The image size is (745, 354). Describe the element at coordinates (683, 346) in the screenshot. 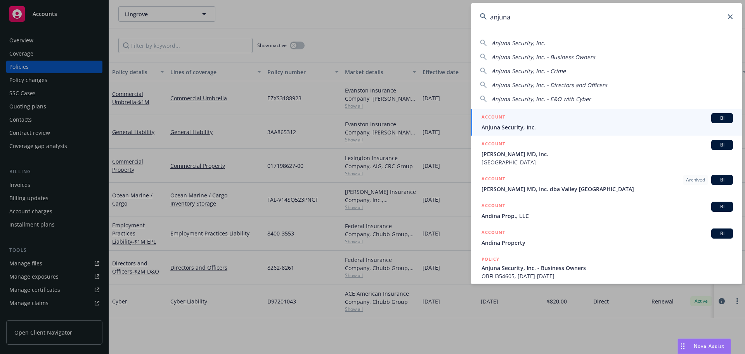

I see `div: Drag to move` at that location.